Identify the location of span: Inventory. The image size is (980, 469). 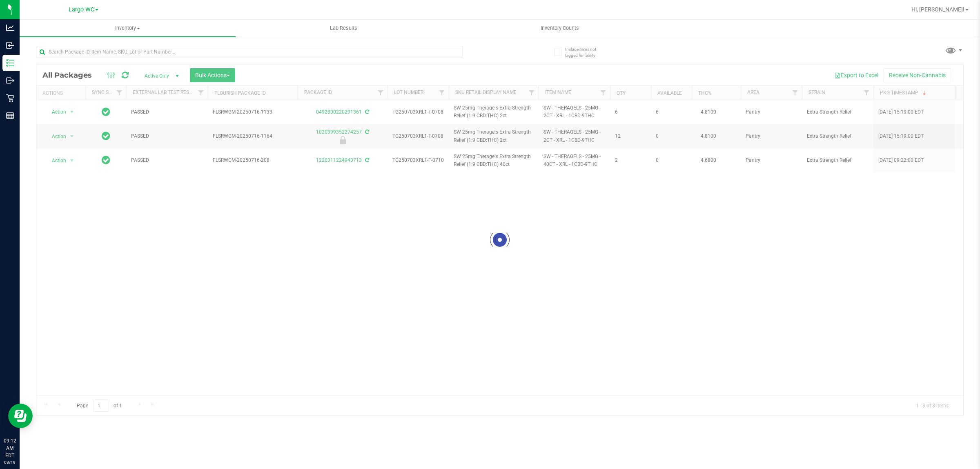
(127, 28).